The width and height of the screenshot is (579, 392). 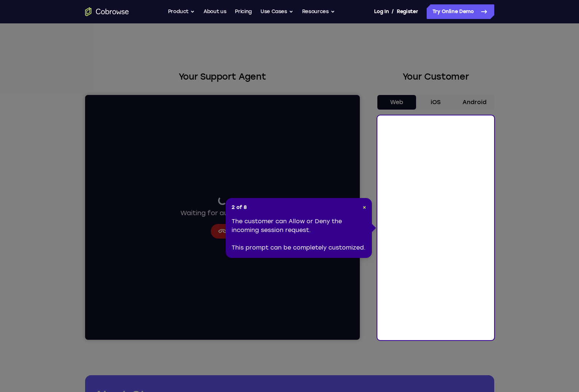 I want to click on button: Use Cases, so click(x=277, y=11).